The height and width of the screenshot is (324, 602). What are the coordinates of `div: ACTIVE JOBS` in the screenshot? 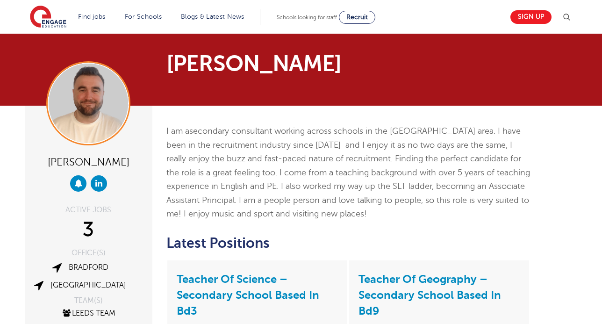 It's located at (88, 210).